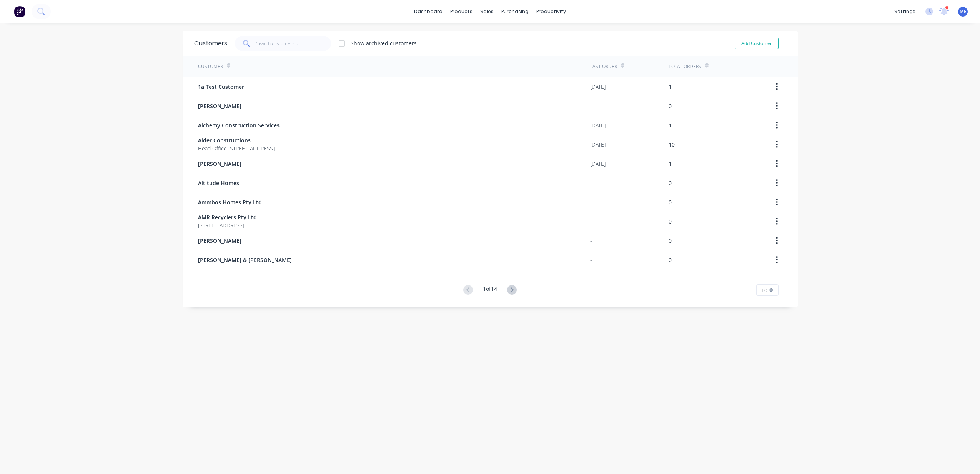 Image resolution: width=980 pixels, height=474 pixels. What do you see at coordinates (487, 12) in the screenshot?
I see `div: sales` at bounding box center [487, 12].